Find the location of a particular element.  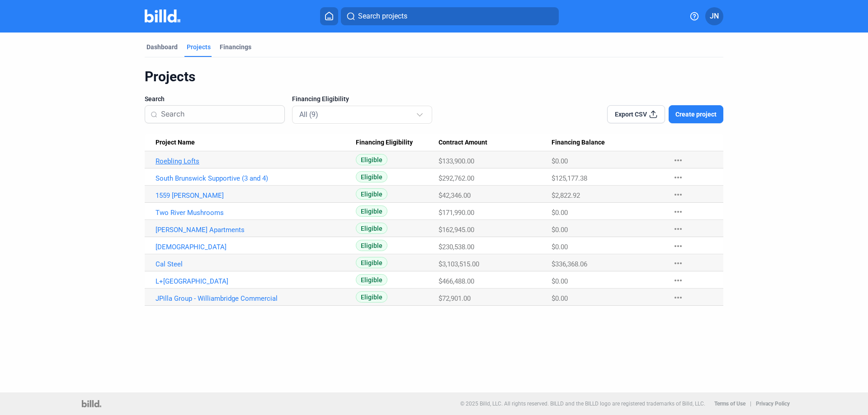

a: Cal Steel is located at coordinates (255, 264).